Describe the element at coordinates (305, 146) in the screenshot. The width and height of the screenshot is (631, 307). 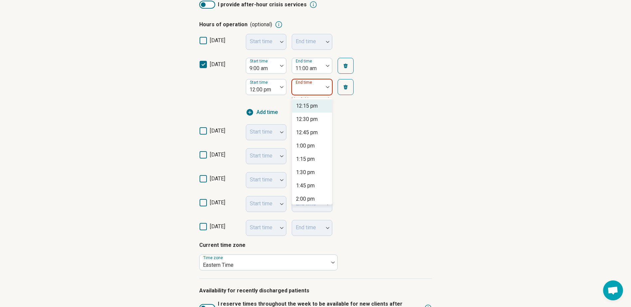
I see `div: 1:00 pm` at that location.